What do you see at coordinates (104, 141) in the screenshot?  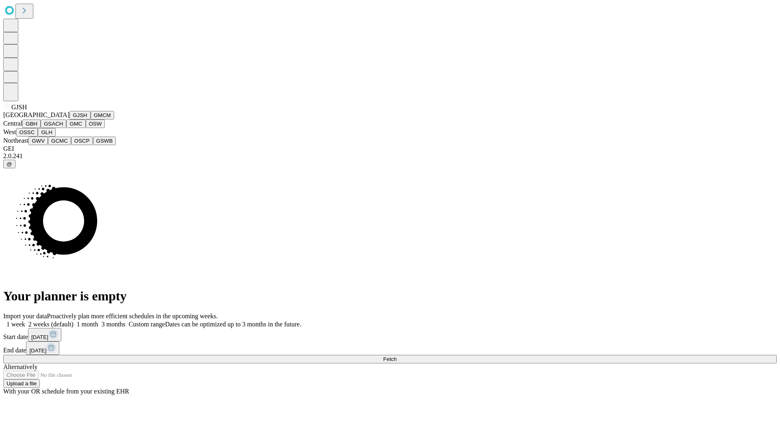 I see `button: GSWB` at bounding box center [104, 141].